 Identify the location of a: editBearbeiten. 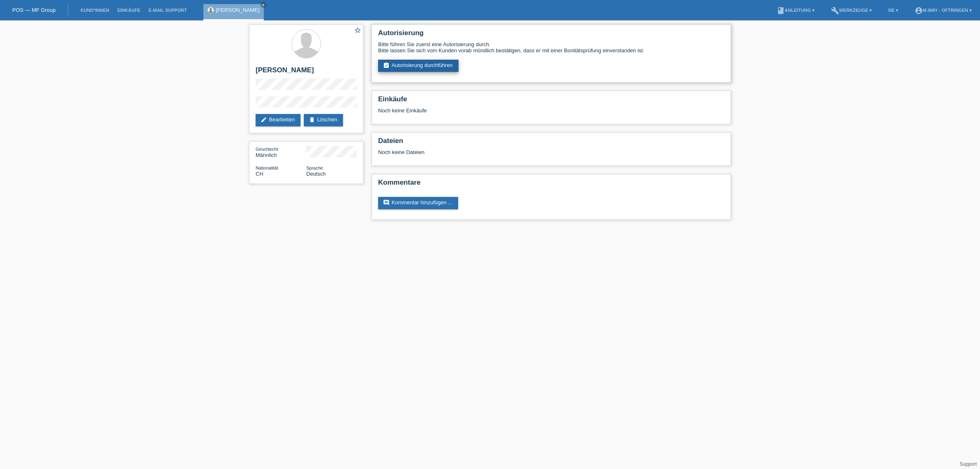
(278, 120).